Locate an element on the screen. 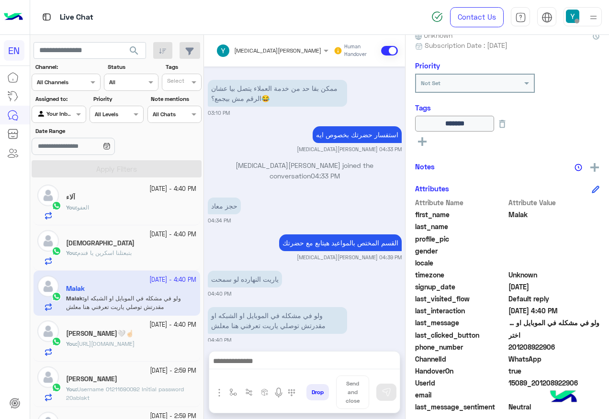 Image resolution: width=609 pixels, height=419 pixels. p: 14/10/2025, 4:39 PM is located at coordinates (340, 243).